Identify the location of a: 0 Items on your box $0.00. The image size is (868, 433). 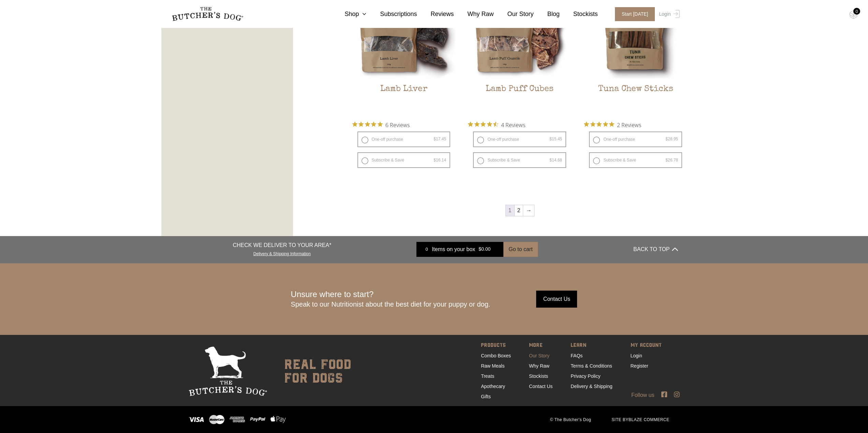
(460, 249).